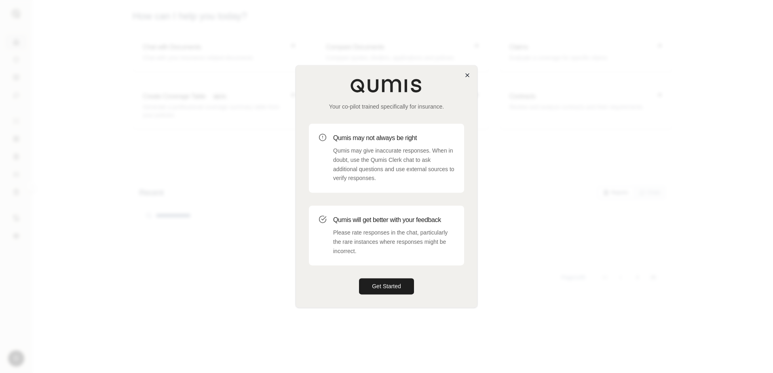 This screenshot has width=773, height=373. Describe the element at coordinates (394, 220) in the screenshot. I see `h3: Qumis will get better with your feedback` at that location.